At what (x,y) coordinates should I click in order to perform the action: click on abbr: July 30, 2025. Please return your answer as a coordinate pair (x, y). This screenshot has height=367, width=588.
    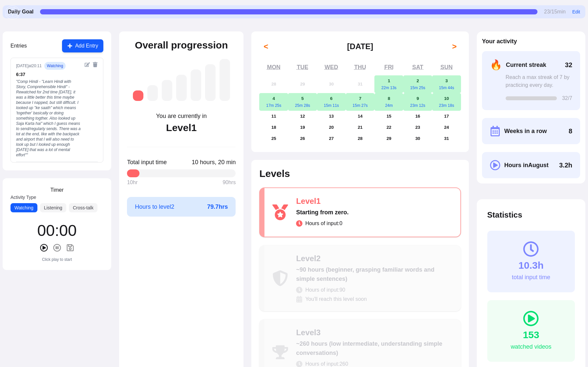
    Looking at the image, I should click on (331, 84).